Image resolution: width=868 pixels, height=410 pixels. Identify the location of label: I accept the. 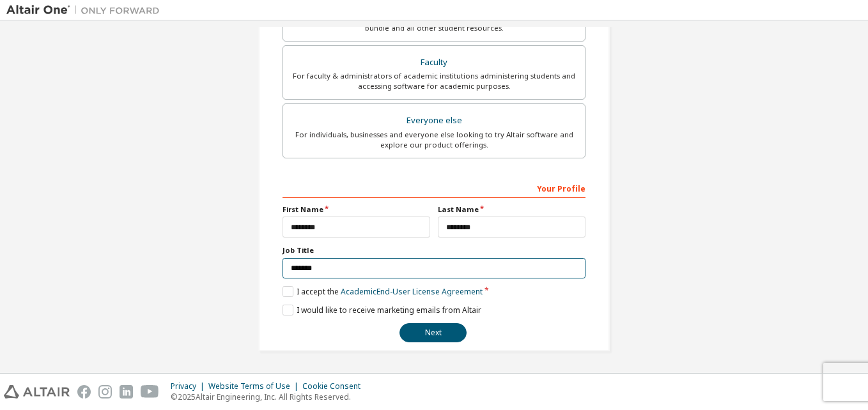
(382, 291).